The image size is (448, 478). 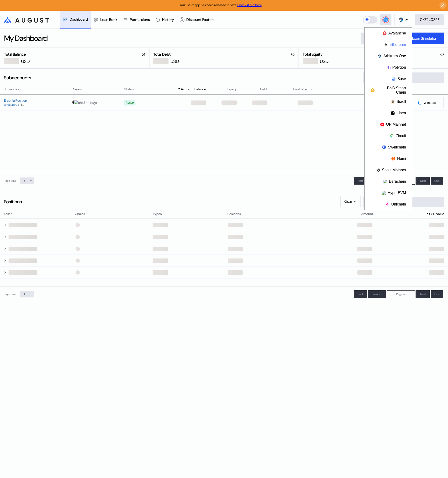 I want to click on button: Previous, so click(x=377, y=294).